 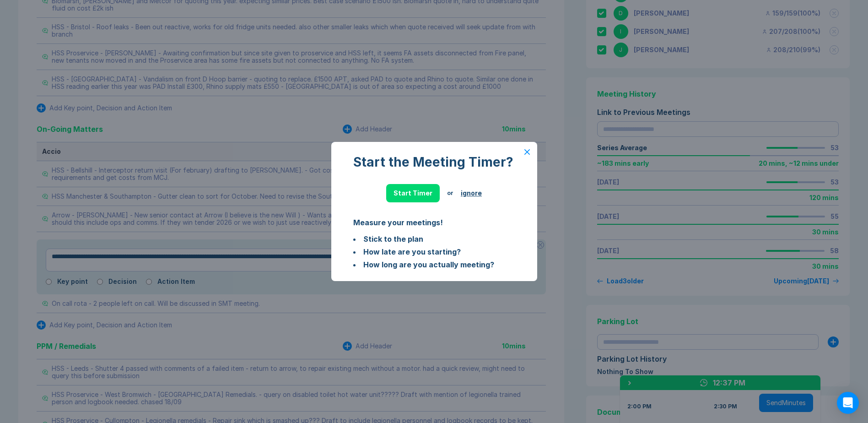 What do you see at coordinates (472, 193) in the screenshot?
I see `button: ignore` at bounding box center [472, 193].